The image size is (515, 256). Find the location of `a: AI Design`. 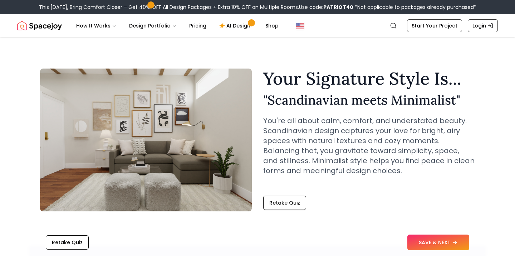

a: AI Design is located at coordinates (236, 26).